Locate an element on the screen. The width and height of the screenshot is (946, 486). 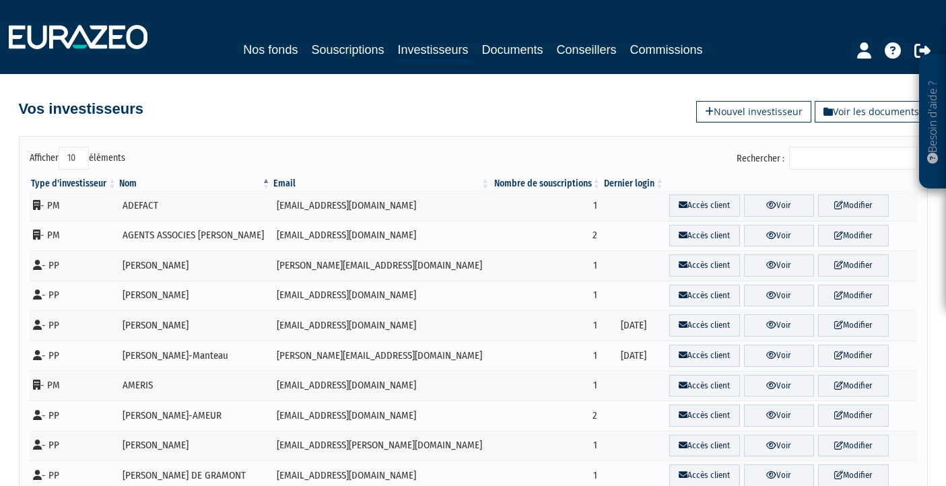
th: Email : activer pour trier la colonne par ordre croissant is located at coordinates (381, 184).